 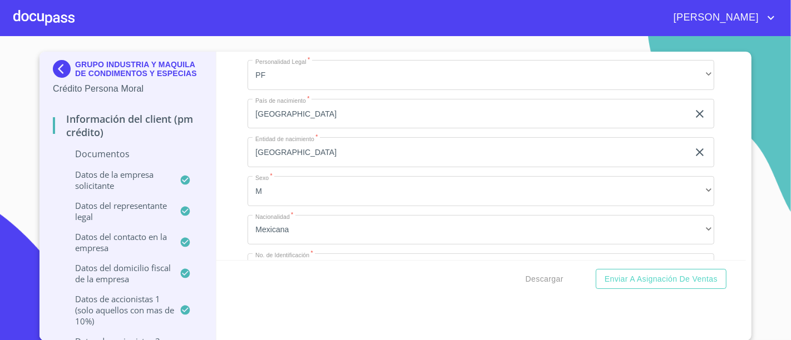 I want to click on div: PF, so click(x=481, y=75).